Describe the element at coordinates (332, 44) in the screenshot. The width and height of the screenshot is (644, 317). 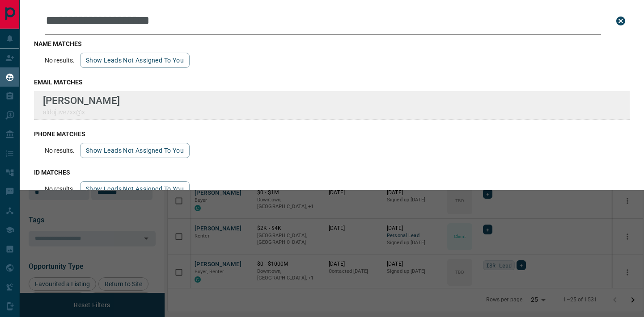
I see `h3: name matches` at that location.